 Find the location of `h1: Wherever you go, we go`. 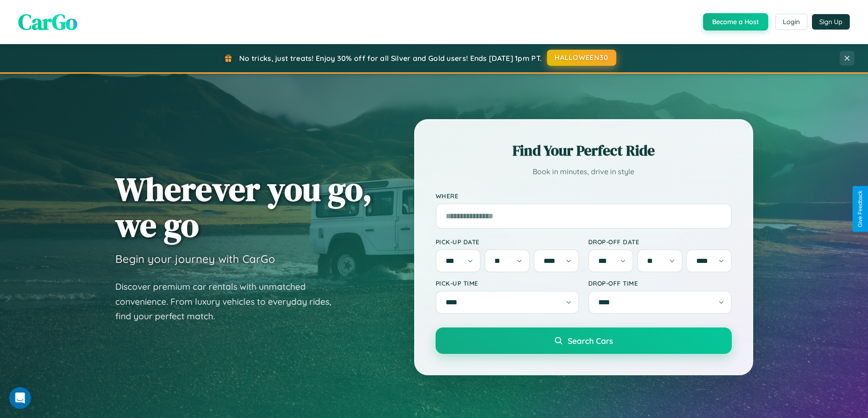

h1: Wherever you go, we go is located at coordinates (244, 207).